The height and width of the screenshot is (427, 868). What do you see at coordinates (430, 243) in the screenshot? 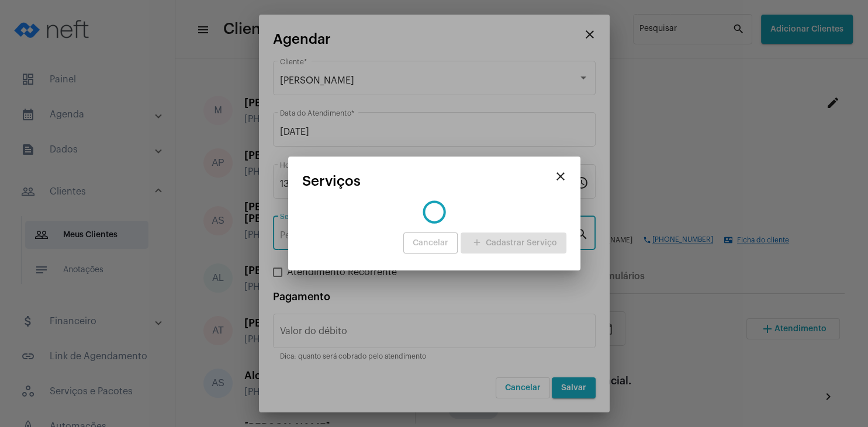
I see `span: Cancelar` at bounding box center [430, 243].